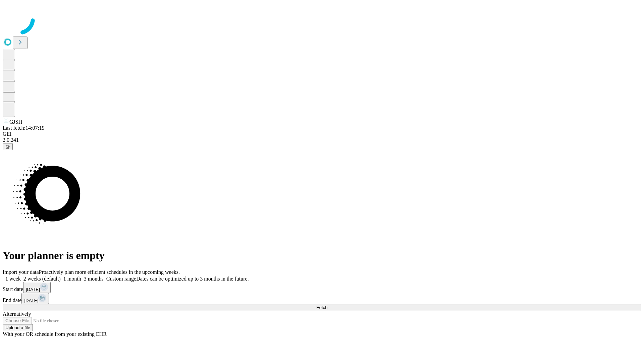 The width and height of the screenshot is (644, 362). What do you see at coordinates (322, 298) in the screenshot?
I see `div: End date` at bounding box center [322, 298].